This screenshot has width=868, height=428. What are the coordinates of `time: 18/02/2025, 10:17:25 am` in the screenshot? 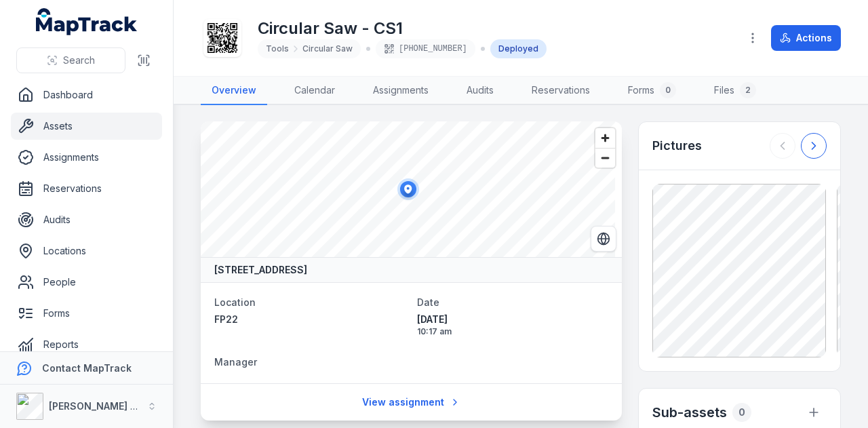 It's located at (512, 325).